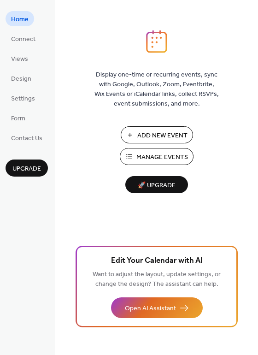 The height and width of the screenshot is (355, 258). I want to click on span: Form, so click(18, 118).